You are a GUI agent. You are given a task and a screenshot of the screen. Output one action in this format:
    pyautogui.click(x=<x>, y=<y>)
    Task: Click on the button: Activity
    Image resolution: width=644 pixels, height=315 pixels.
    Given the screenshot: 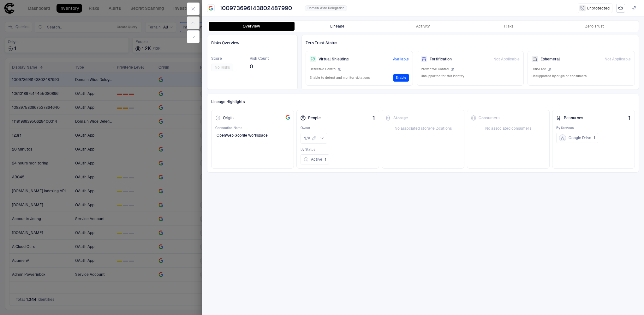 What is the action you would take?
    pyautogui.click(x=423, y=26)
    